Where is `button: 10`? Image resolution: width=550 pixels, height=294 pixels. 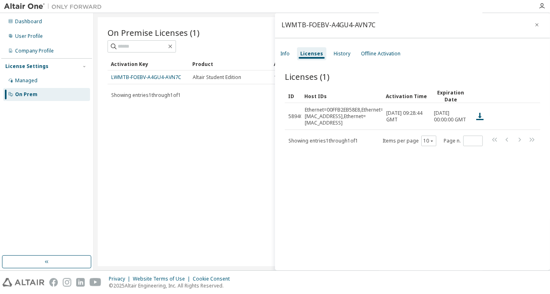
button: 10 is located at coordinates (429, 141).